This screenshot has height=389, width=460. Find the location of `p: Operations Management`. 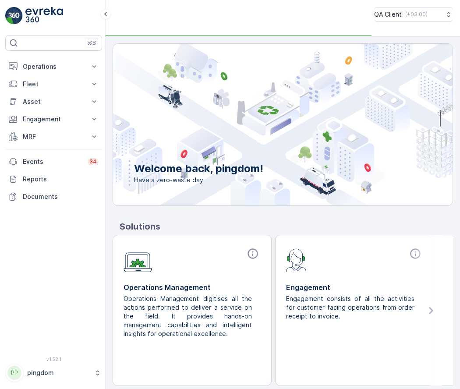

p: Operations Management is located at coordinates (192, 287).